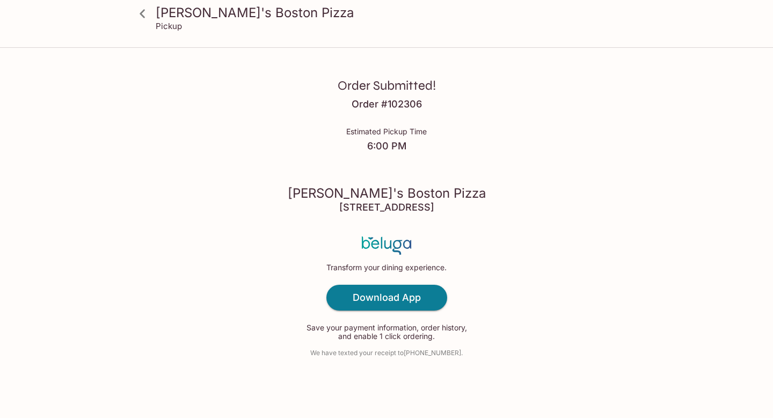  What do you see at coordinates (386, 131) in the screenshot?
I see `p: Estimated Pickup Time` at bounding box center [386, 131].